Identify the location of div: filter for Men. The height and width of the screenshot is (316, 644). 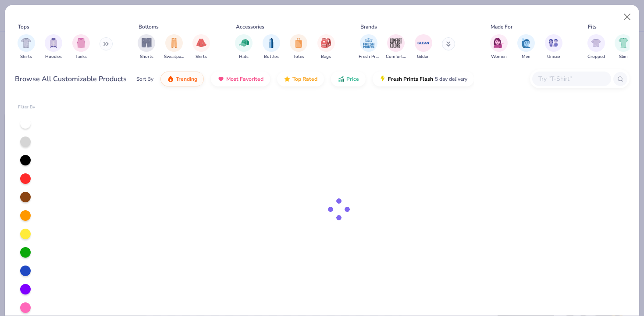
(527, 47).